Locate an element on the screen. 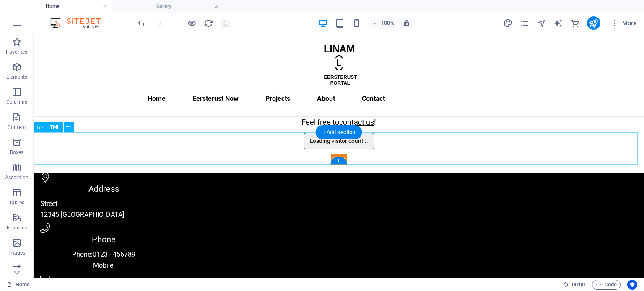 This screenshot has height=291, width=644. p: Features is located at coordinates (17, 228).